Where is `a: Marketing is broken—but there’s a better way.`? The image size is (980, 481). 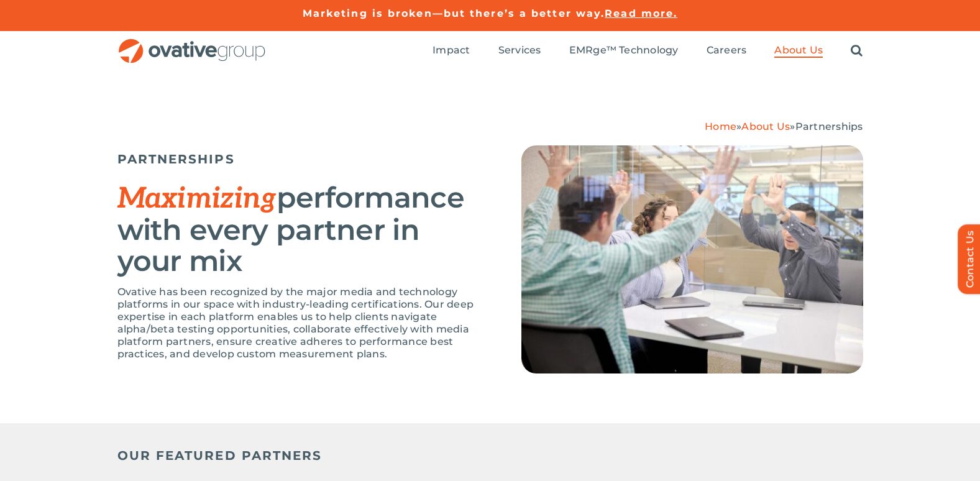 a: Marketing is broken—but there’s a better way. is located at coordinates (454, 13).